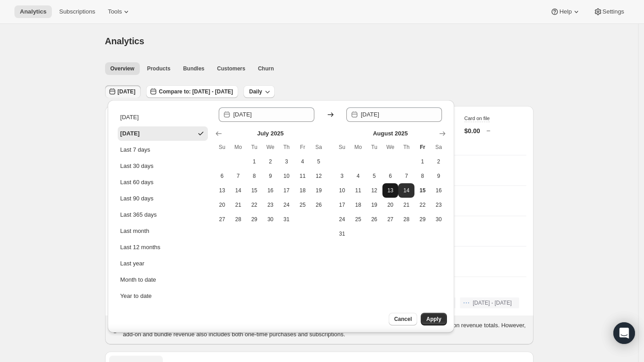 This screenshot has width=644, height=362. Describe the element at coordinates (140, 247) in the screenshot. I see `div: Last 12 months` at that location.